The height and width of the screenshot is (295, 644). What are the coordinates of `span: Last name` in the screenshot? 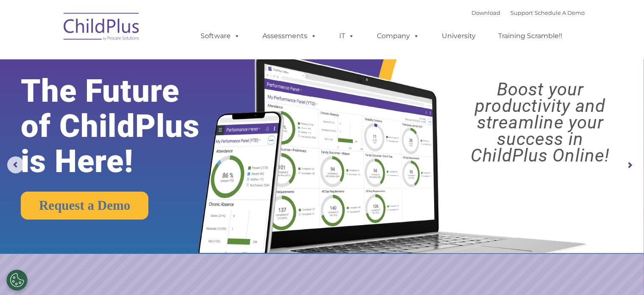 It's located at (130, 59).